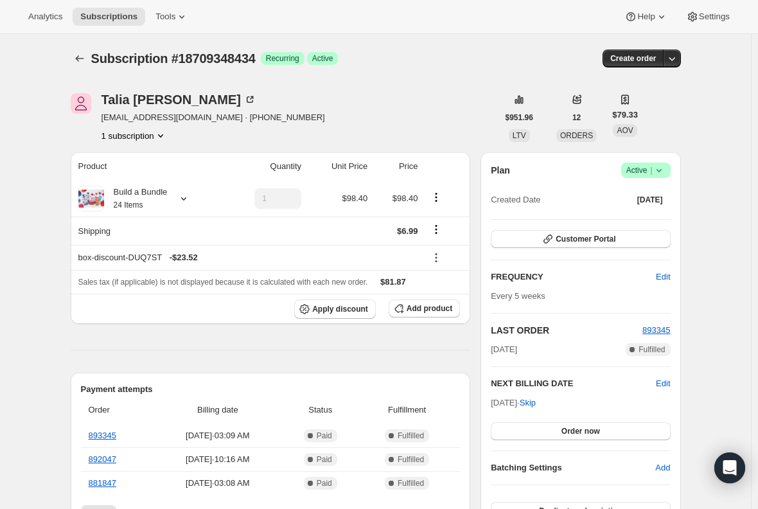 The width and height of the screenshot is (758, 509). Describe the element at coordinates (45, 17) in the screenshot. I see `button: Analytics` at that location.